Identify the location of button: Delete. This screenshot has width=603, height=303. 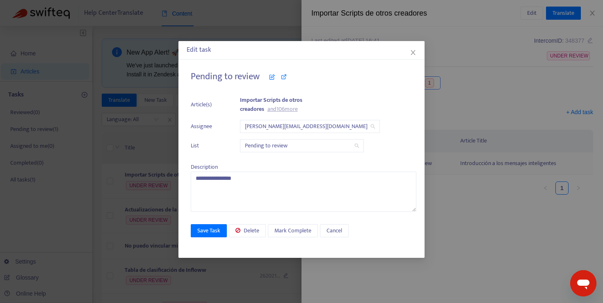
(247, 231).